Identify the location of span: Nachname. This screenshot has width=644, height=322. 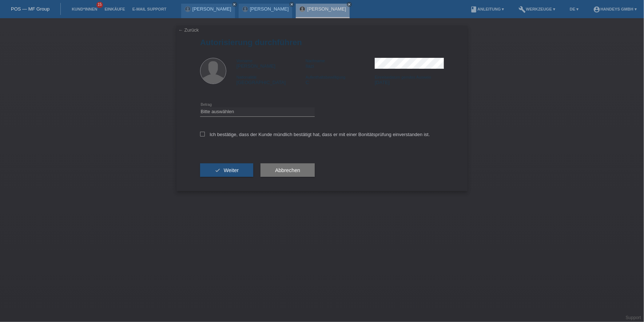
(315, 61).